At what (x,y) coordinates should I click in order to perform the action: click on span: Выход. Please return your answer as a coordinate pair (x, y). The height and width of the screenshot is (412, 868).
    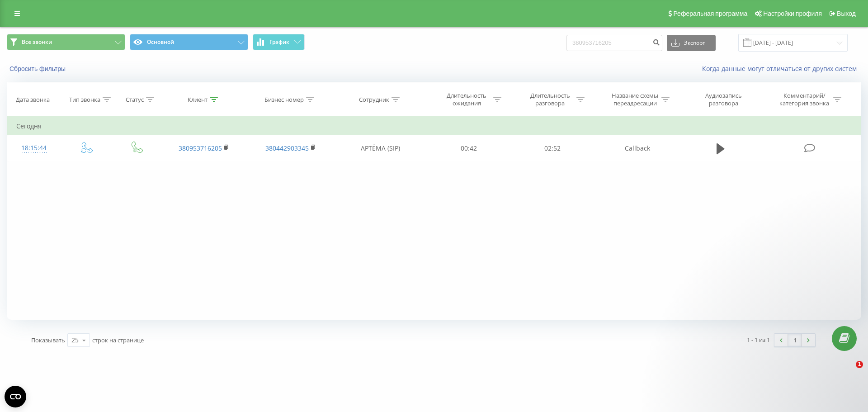
    Looking at the image, I should click on (846, 14).